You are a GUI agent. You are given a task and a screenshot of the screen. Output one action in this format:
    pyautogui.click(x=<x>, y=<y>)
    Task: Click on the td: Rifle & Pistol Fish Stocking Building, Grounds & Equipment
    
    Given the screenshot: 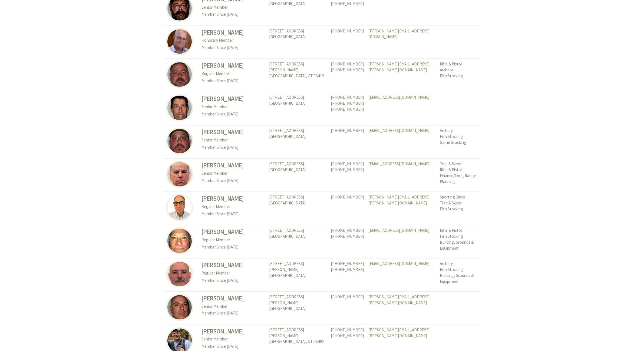 What is the action you would take?
    pyautogui.click(x=459, y=242)
    